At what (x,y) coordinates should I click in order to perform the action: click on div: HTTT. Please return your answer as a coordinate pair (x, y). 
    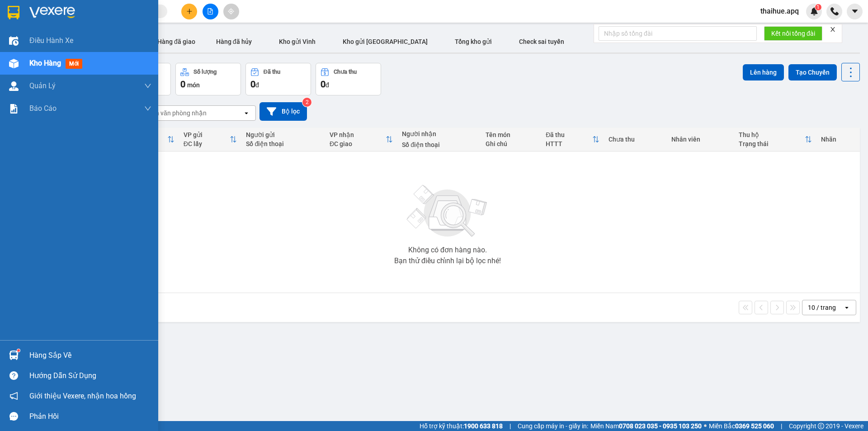
    Looking at the image, I should click on (568, 144).